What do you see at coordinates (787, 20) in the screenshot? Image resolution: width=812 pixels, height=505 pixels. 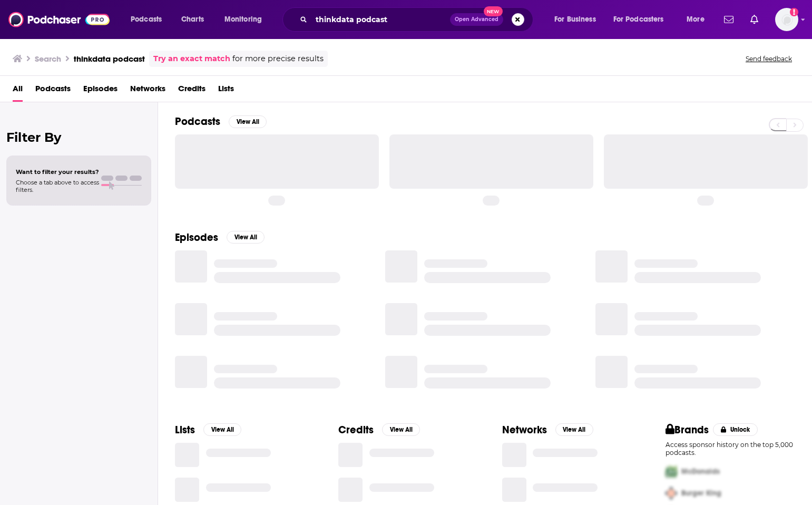 I see `img: User Profile` at bounding box center [787, 20].